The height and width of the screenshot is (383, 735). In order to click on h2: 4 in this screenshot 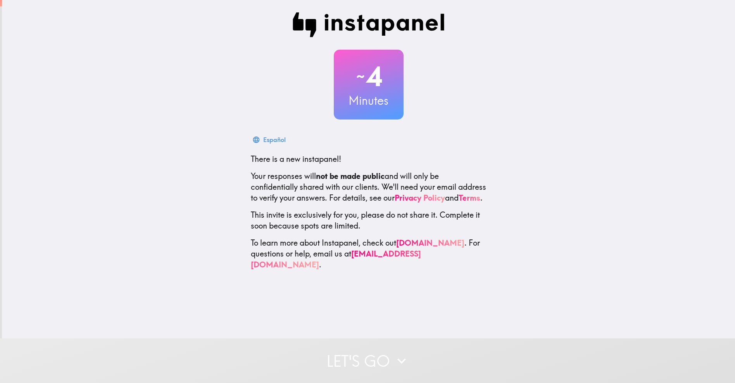, I will do `click(369, 76)`.